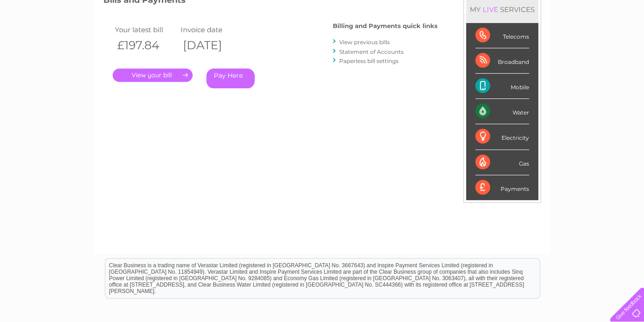 The height and width of the screenshot is (322, 644). Describe the element at coordinates (146, 45) in the screenshot. I see `th: £197.84` at that location.